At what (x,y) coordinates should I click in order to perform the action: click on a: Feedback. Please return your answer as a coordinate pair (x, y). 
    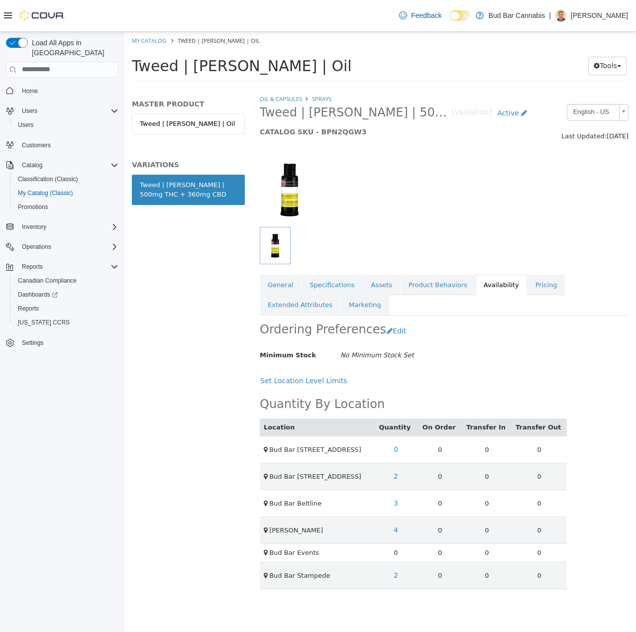
    Looking at the image, I should click on (420, 15).